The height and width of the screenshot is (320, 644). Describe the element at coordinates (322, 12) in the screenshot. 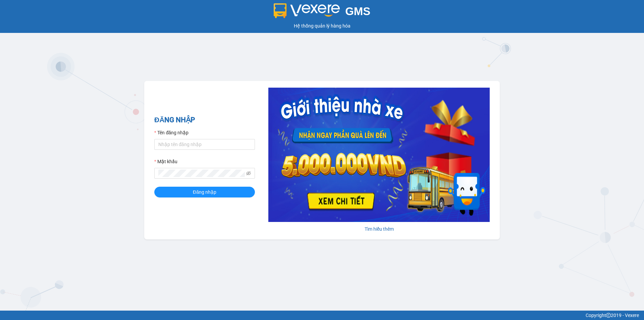

I see `a: GMS` at that location.